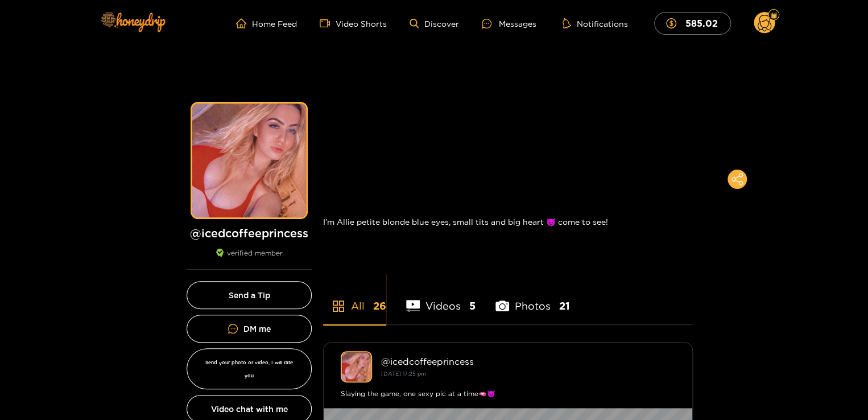 Image resolution: width=868 pixels, height=420 pixels. I want to click on span: home, so click(244, 24).